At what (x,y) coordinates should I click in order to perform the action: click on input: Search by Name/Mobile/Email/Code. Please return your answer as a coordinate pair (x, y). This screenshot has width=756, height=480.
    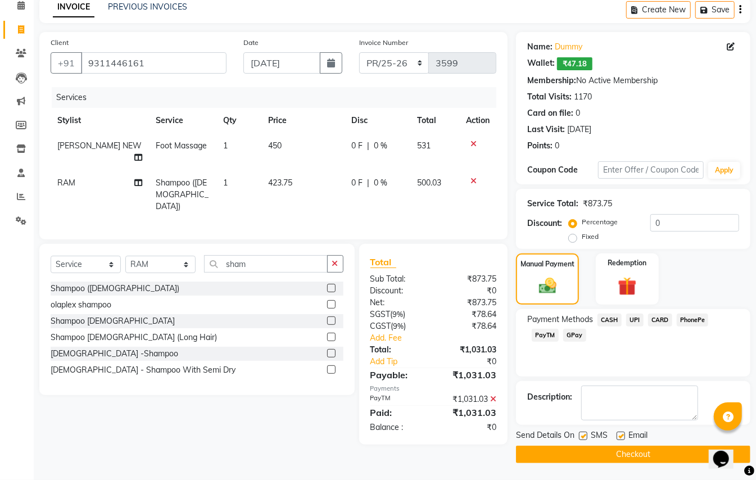
    Looking at the image, I should click on (153, 63).